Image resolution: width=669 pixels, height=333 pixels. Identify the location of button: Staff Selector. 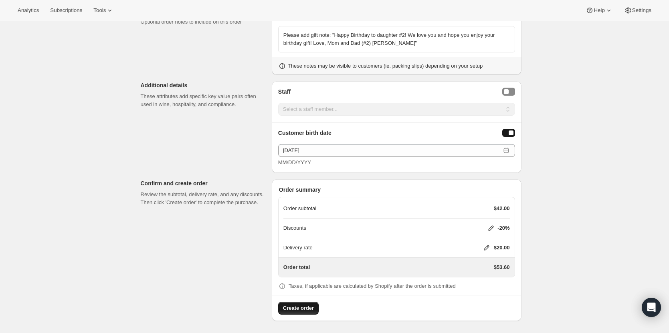
(508, 92).